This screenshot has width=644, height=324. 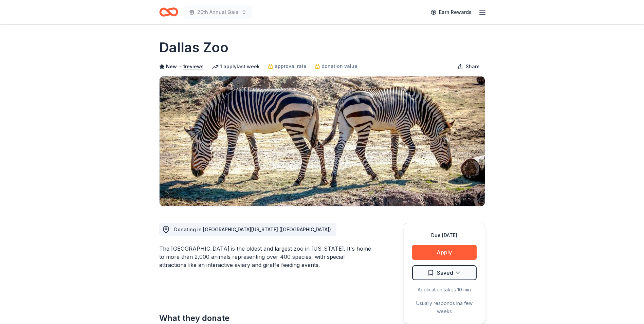 What do you see at coordinates (469, 67) in the screenshot?
I see `button: Share` at bounding box center [469, 67].